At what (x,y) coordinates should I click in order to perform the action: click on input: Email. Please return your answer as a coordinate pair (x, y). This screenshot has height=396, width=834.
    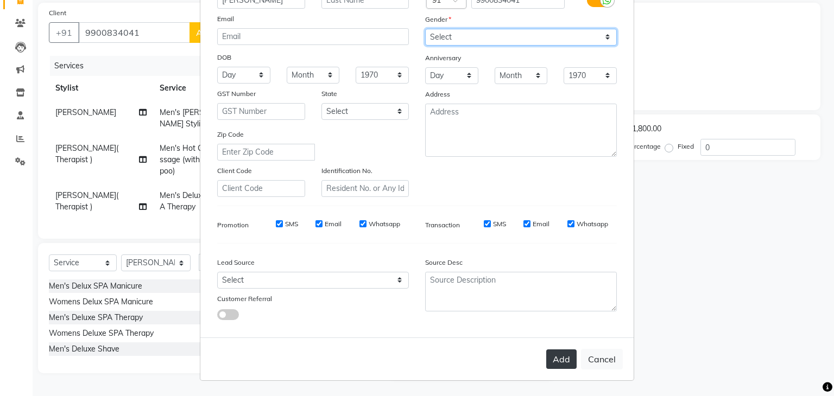
    Looking at the image, I should click on (313, 36).